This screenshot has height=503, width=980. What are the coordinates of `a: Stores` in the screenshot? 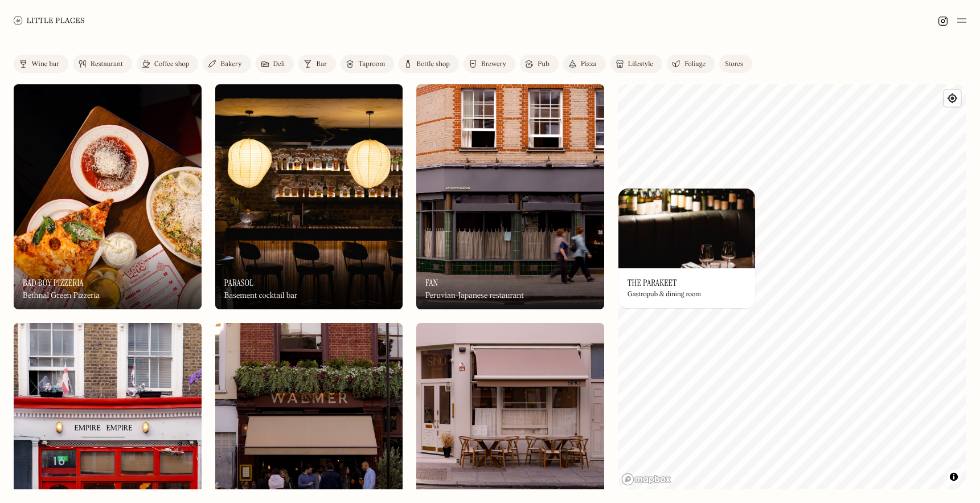 It's located at (736, 64).